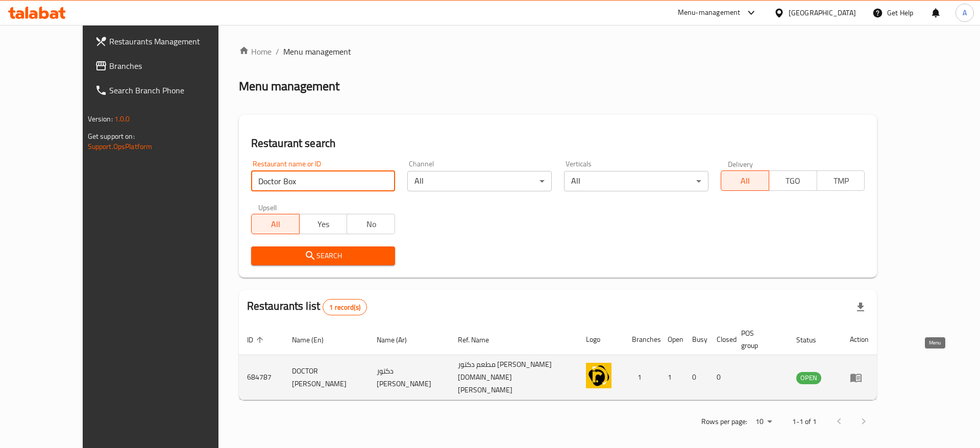  What do you see at coordinates (720, 339) in the screenshot?
I see `th: Closed` at bounding box center [720, 339].